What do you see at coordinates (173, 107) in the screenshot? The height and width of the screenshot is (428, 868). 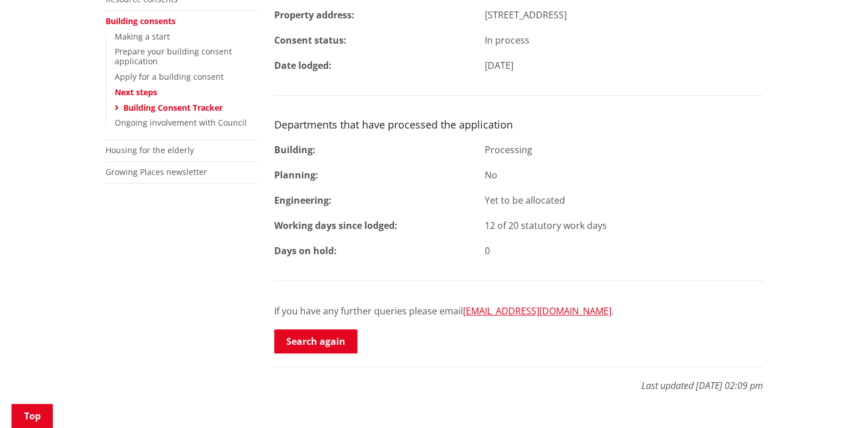 I see `a: Building Consent Tracker` at bounding box center [173, 107].